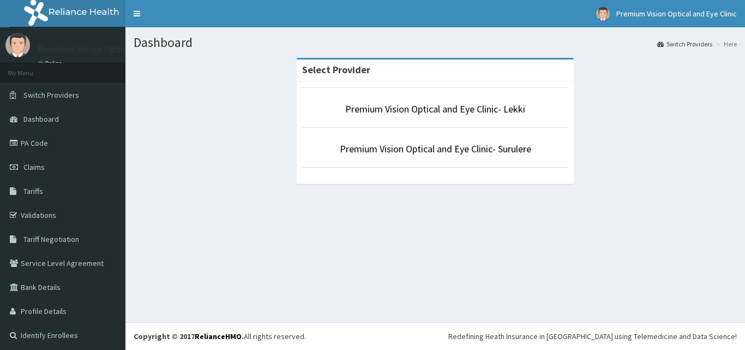 The image size is (745, 350). Describe the element at coordinates (33, 191) in the screenshot. I see `span: Tariffs` at that location.